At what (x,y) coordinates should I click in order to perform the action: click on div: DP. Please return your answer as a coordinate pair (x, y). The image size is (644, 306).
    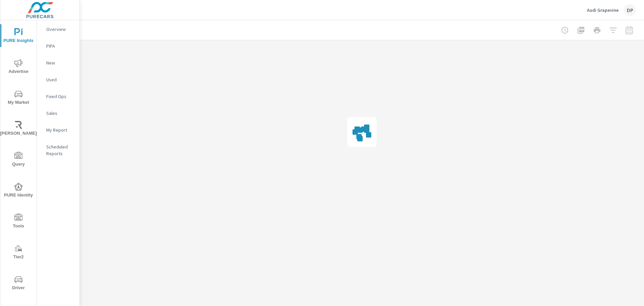
    Looking at the image, I should click on (630, 10).